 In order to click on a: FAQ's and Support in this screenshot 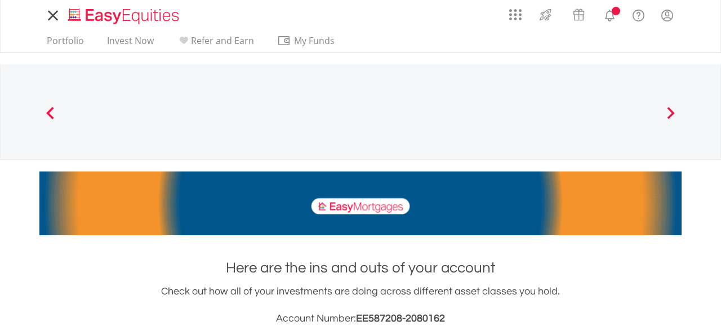, I will do `click(638, 14)`.